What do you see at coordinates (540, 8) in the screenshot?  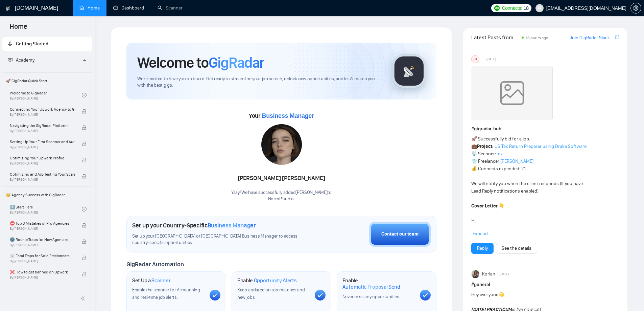 I see `span: user` at bounding box center [540, 8].